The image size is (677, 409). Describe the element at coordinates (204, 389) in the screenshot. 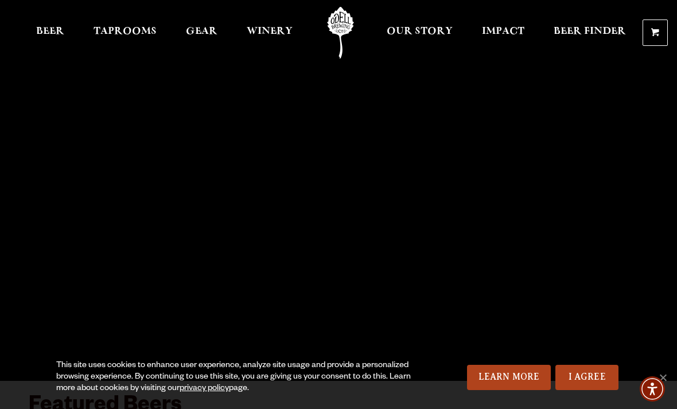

I see `a: privacy policy` at that location.